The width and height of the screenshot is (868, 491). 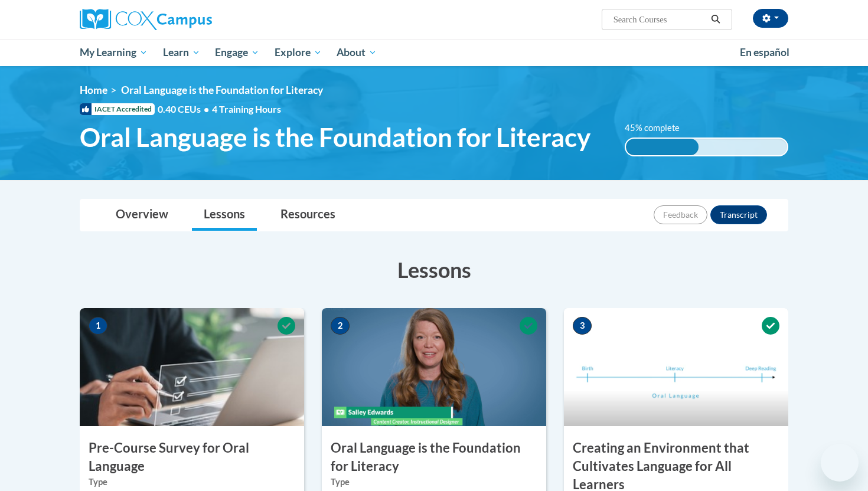 I want to click on h3: Lessons, so click(x=434, y=270).